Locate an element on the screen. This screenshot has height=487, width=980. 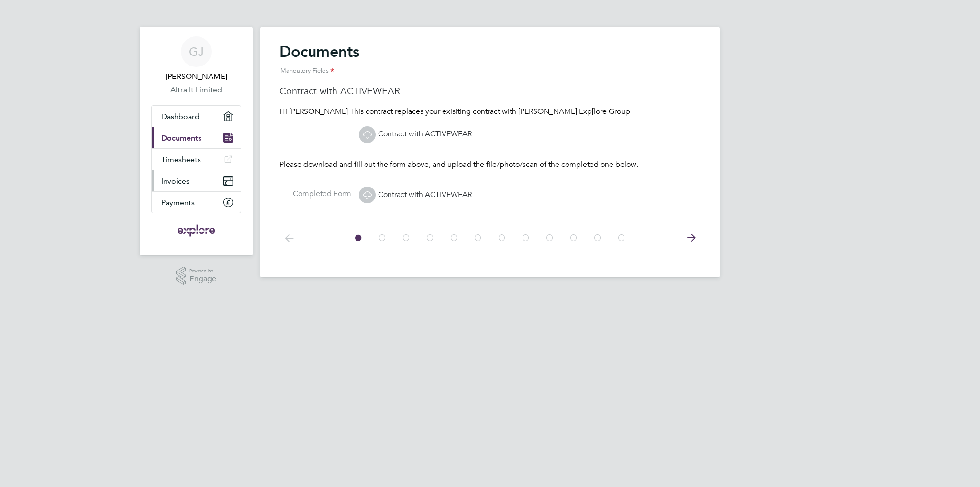
a: Payments is located at coordinates (196, 202).